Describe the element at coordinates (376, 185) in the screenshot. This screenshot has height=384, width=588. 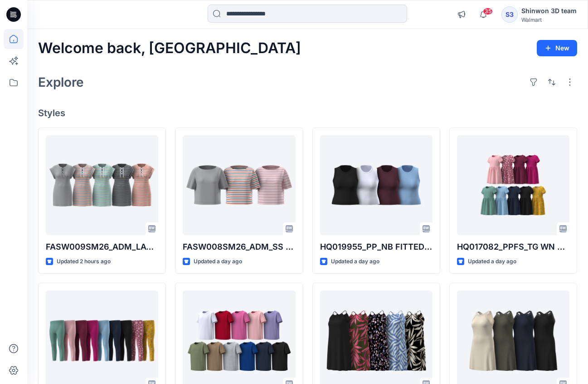
I see `a: HQ019955_PP_NB FITTED CREW TANK` at that location.